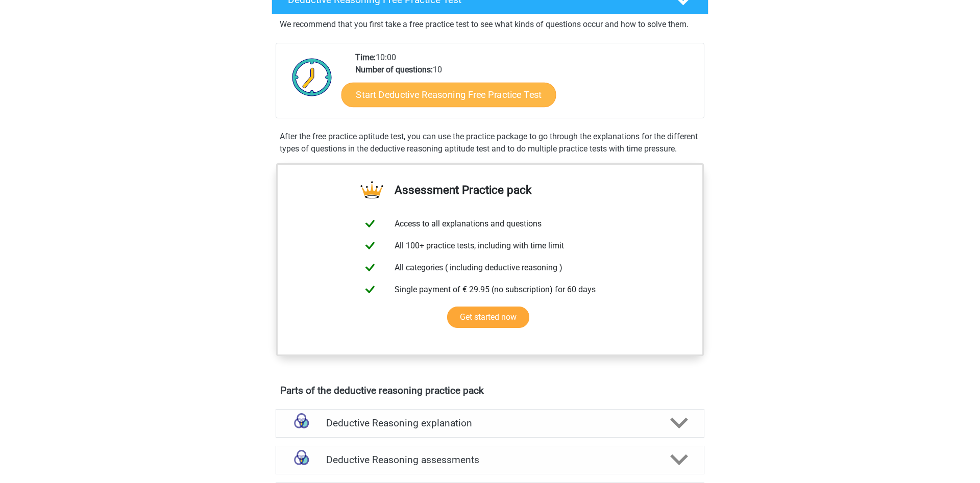 The width and height of the screenshot is (980, 483). Describe the element at coordinates (490, 460) in the screenshot. I see `a: assessments Deductive Reasoning assessments` at that location.